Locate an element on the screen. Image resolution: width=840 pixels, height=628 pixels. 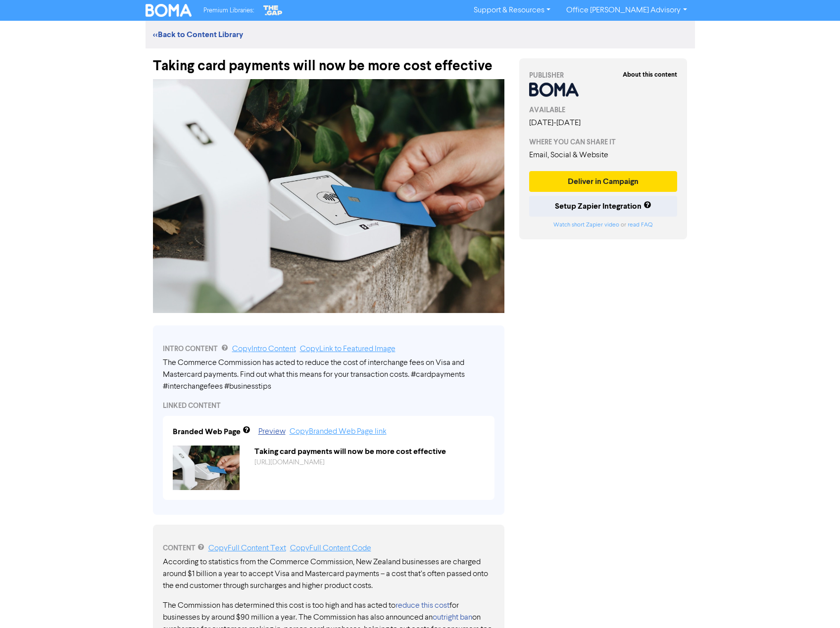
button: Setup Zapier Integration is located at coordinates (604, 206).